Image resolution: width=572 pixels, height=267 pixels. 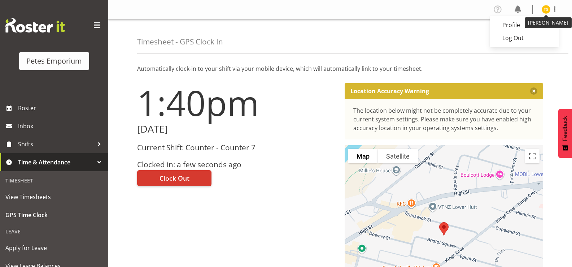 What do you see at coordinates (54, 248) in the screenshot?
I see `span: Apply for Leave` at bounding box center [54, 248].